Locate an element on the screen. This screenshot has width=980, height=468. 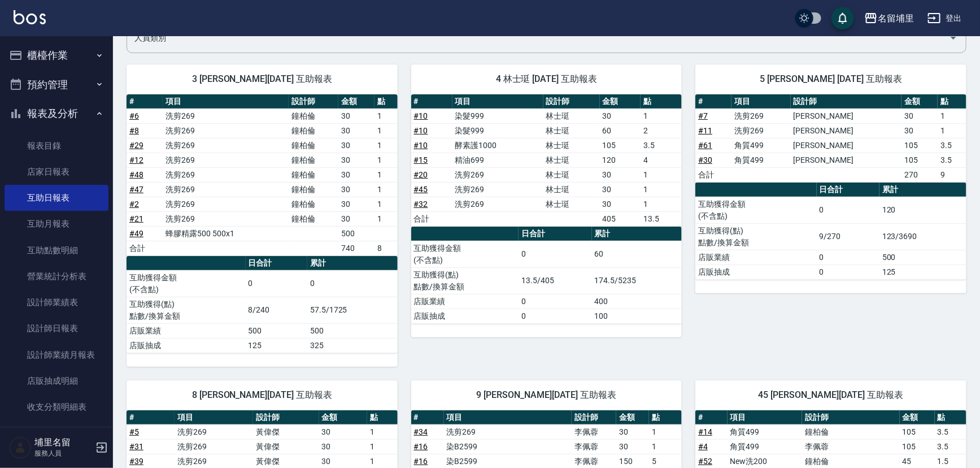
button: 客戶管理 is located at coordinates (57, 440).